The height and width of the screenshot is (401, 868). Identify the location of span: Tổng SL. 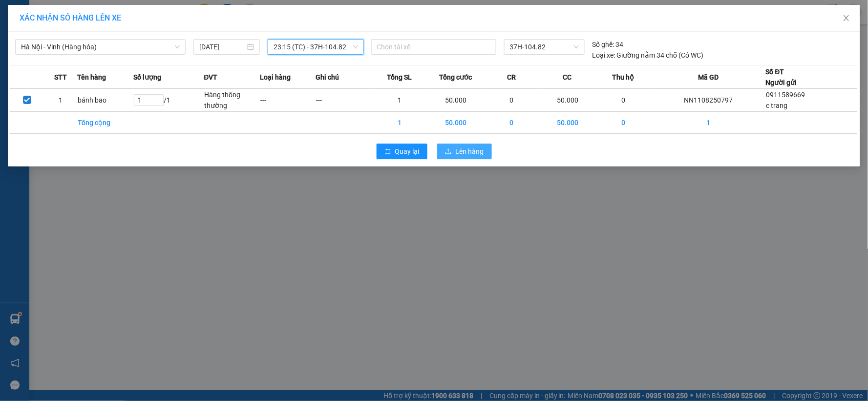
(400, 77).